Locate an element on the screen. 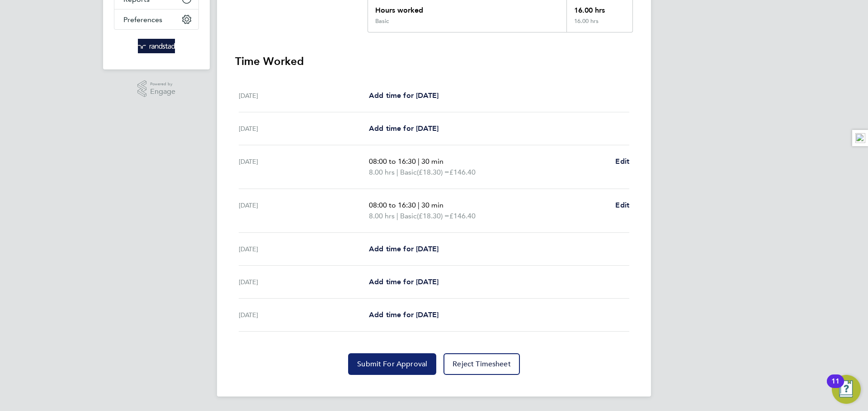  button: Preferences is located at coordinates (156, 19).